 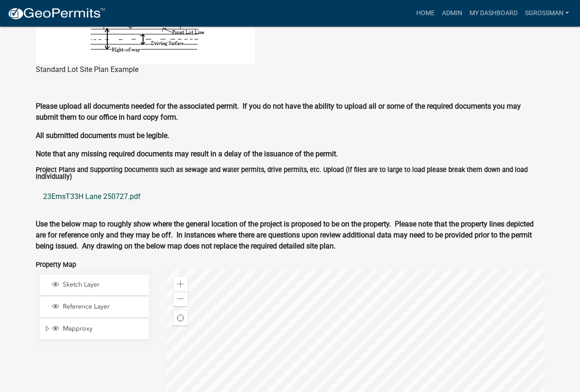 What do you see at coordinates (94, 308) in the screenshot?
I see `ul: Layer List` at bounding box center [94, 308].